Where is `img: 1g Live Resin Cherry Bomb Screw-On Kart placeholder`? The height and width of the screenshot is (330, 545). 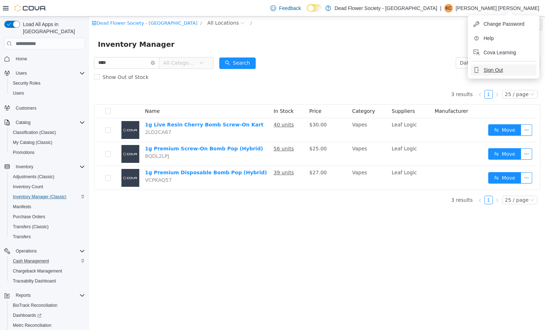 img: 1g Live Resin Cherry Bomb Screw-On Kart placeholder is located at coordinates (41, 114).